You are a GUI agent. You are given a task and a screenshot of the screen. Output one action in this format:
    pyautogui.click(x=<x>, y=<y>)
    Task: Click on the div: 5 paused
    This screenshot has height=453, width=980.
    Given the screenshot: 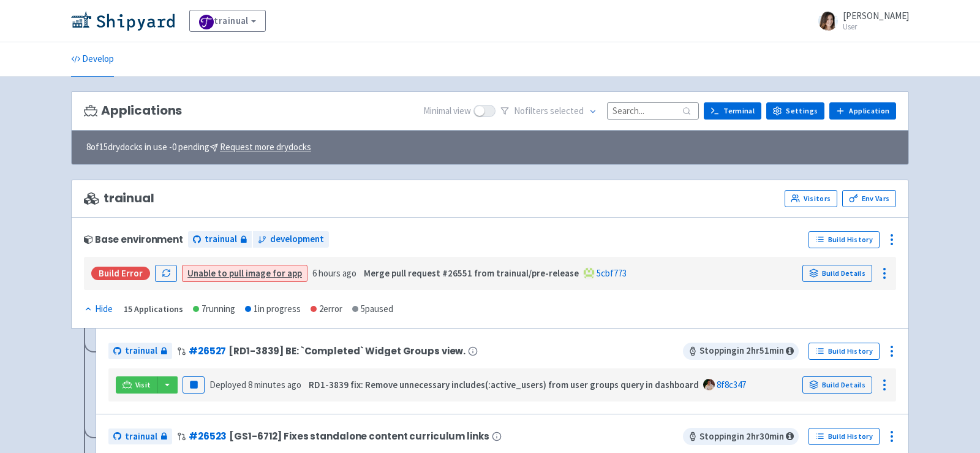 What is the action you would take?
    pyautogui.click(x=372, y=309)
    